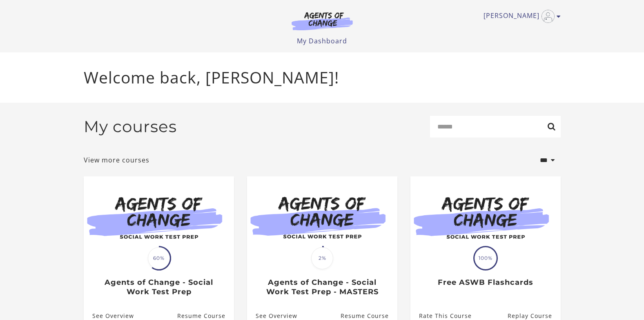  I want to click on h3: Agents of Change - Social Work Test Prep - MASTERS, so click(322, 286).